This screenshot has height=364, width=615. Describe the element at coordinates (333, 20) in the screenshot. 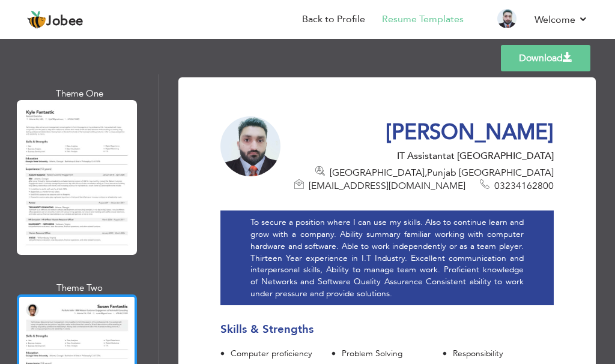

I see `a: Back to Profile` at that location.